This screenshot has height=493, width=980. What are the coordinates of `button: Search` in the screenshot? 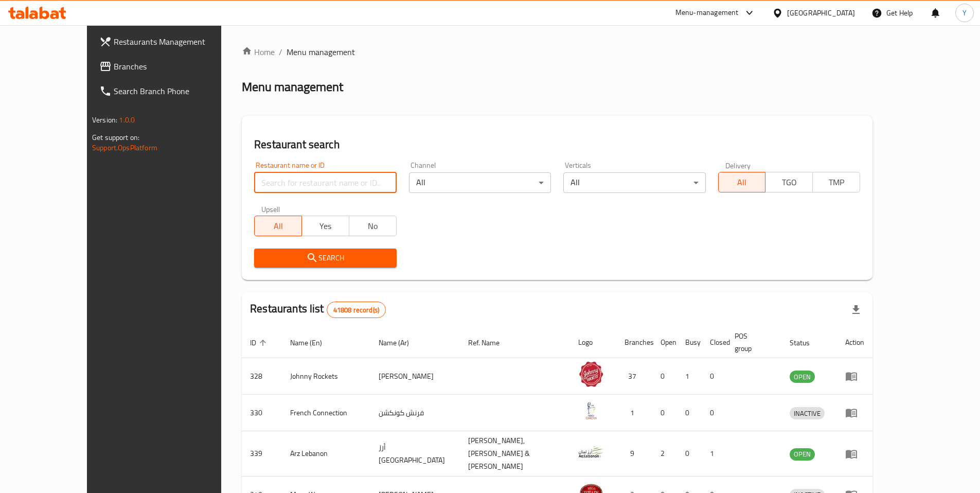 It's located at (325, 258).